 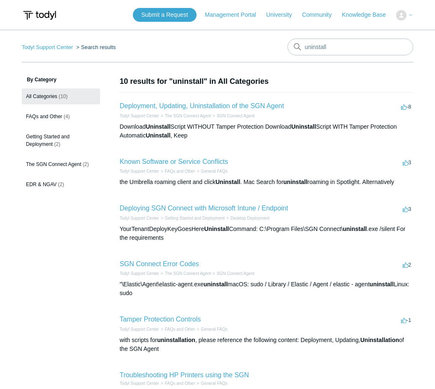 I want to click on a: The SGN Connect Agent (2), so click(x=61, y=164).